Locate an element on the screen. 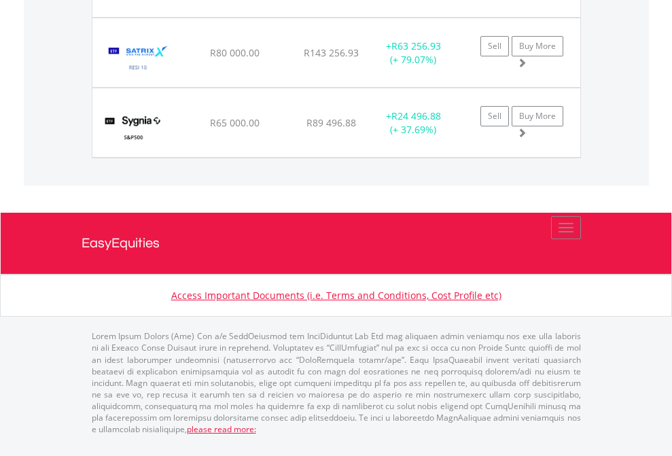 The width and height of the screenshot is (672, 456). span: R89 496.88 is located at coordinates (331, 122).